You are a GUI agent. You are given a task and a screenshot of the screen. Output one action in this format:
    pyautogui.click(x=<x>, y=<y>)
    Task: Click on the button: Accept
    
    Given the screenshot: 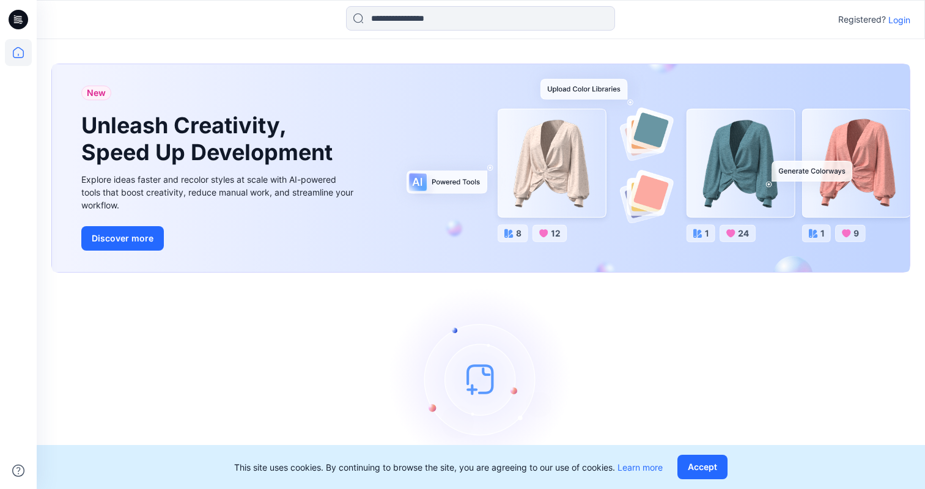 What is the action you would take?
    pyautogui.click(x=703, y=467)
    